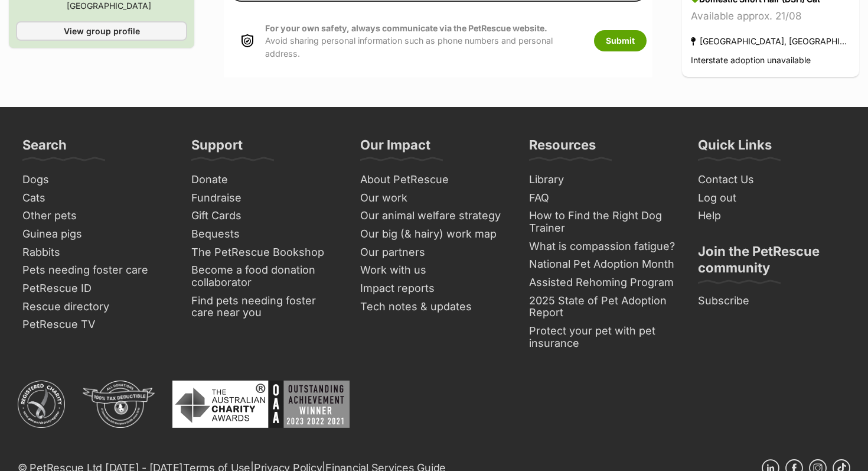 The height and width of the screenshot is (471, 868). Describe the element at coordinates (96, 234) in the screenshot. I see `a: Guinea pigs` at that location.